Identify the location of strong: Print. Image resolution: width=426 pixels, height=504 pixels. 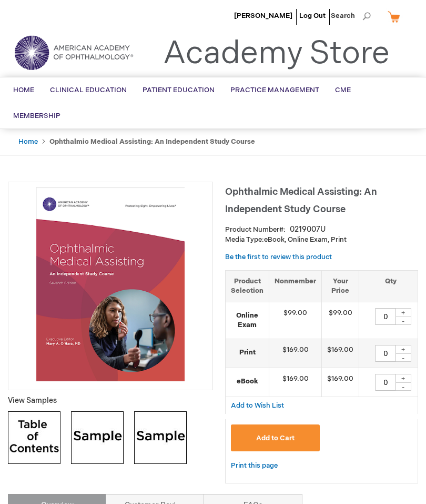
(248, 352).